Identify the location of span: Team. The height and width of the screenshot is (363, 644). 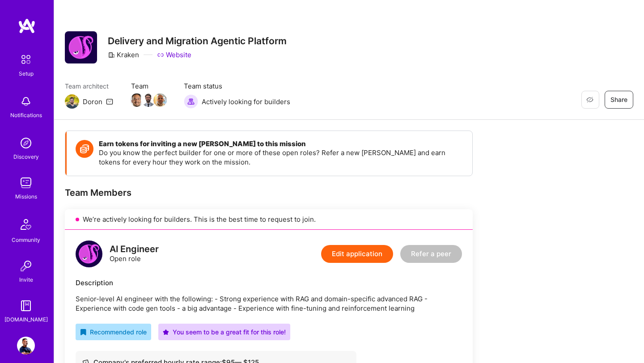
(148, 86).